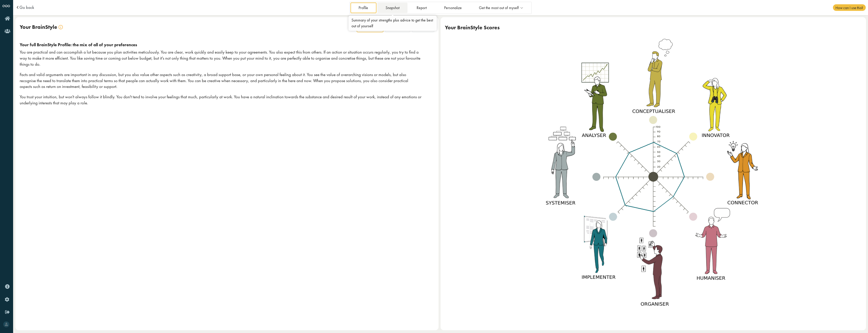 Image resolution: width=868 pixels, height=333 pixels. Describe the element at coordinates (221, 81) in the screenshot. I see `p: Facts and valid arguments are important in any discussion, but you also value other aspects such ...` at that location.